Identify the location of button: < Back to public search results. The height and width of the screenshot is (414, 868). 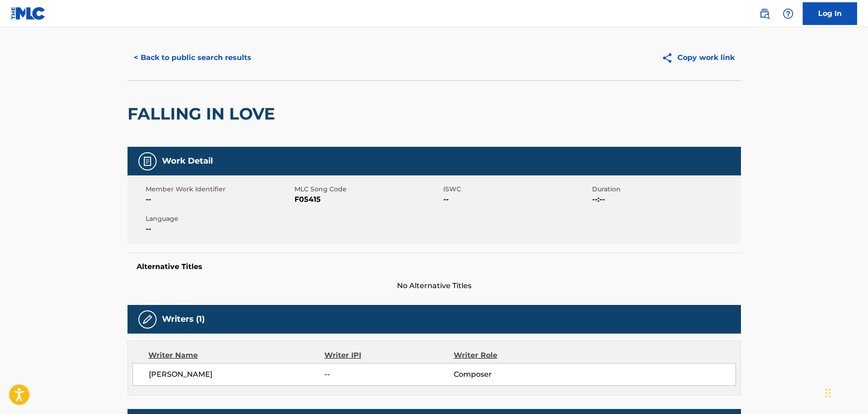
(192, 58).